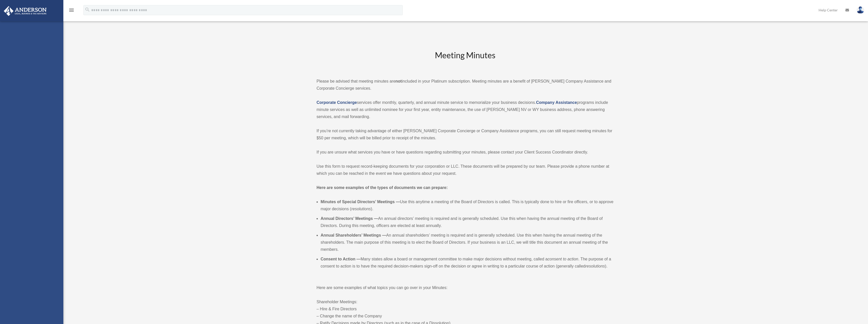 The height and width of the screenshot is (324, 868). I want to click on strong: Here are some examples of the types of documents we can prepare:, so click(382, 188).